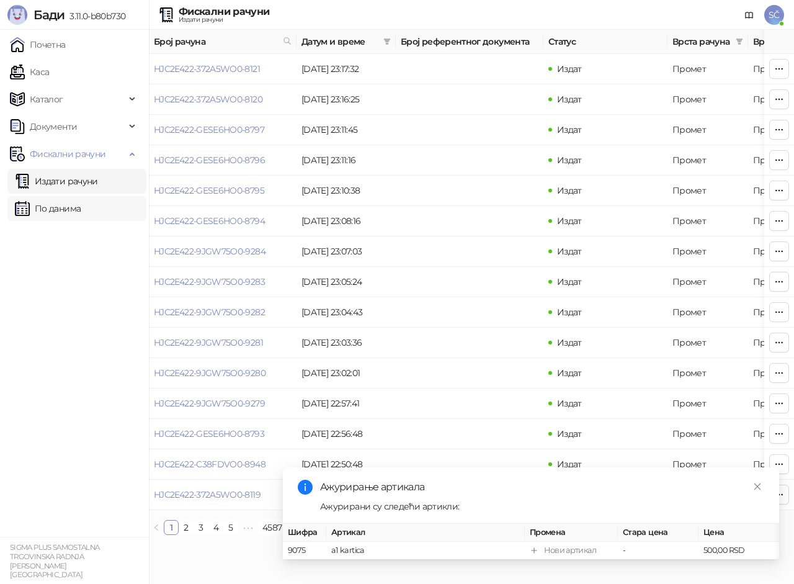 The width and height of the screenshot is (794, 584). I want to click on td: HJC2E422-C38FDVO0-8948, so click(223, 464).